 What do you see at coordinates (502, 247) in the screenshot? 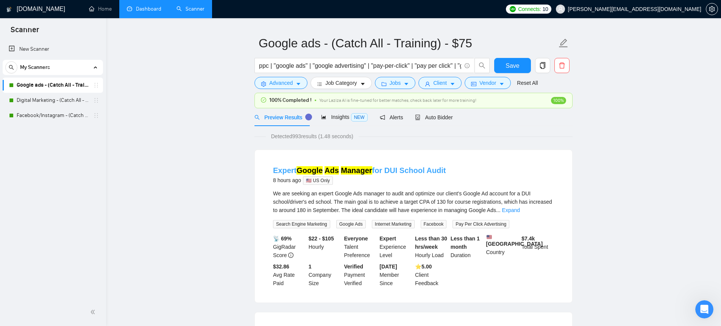
I see `div: Country` at bounding box center [502, 247].